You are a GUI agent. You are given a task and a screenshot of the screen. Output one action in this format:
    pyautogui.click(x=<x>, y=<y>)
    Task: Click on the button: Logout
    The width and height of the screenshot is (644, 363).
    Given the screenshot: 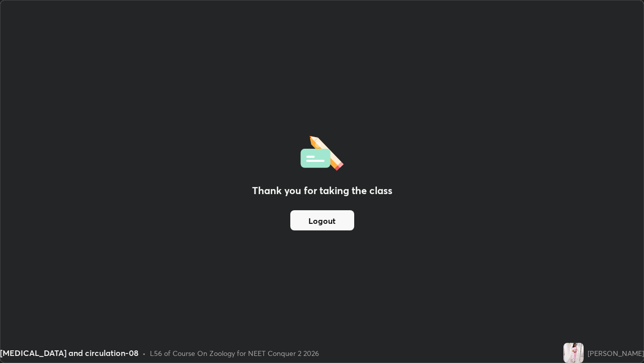 What is the action you would take?
    pyautogui.click(x=322, y=220)
    